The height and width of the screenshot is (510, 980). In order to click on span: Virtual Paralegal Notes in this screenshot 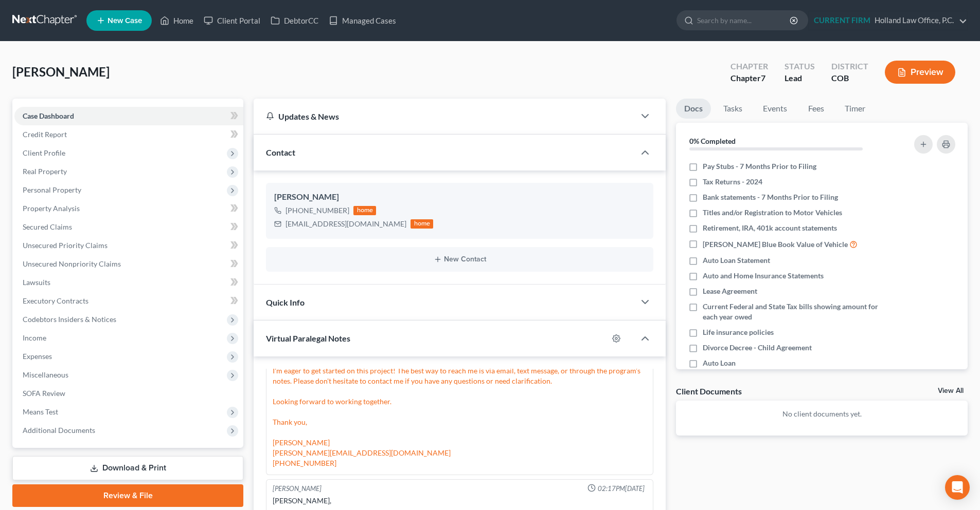, I will do `click(308, 338)`.